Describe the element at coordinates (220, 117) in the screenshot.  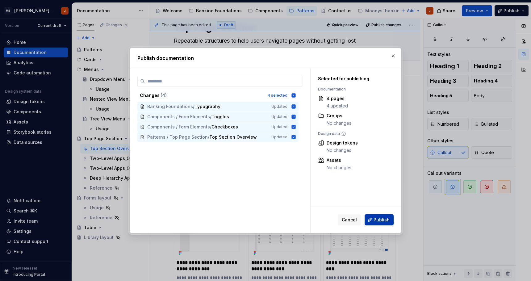
I see `span: Toggles` at that location.